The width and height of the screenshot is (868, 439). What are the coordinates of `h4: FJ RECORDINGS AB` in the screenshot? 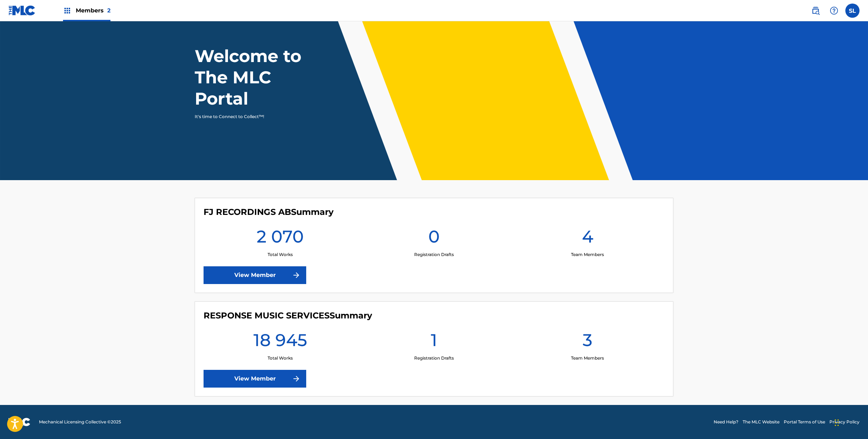 It's located at (269, 212).